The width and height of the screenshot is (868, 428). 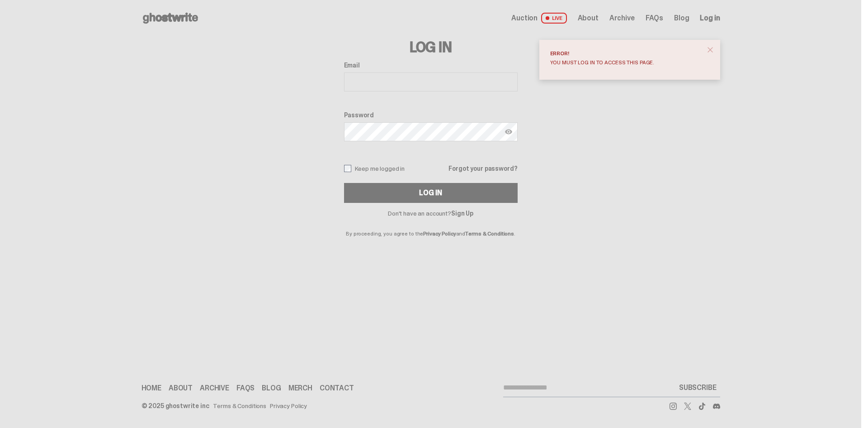 I want to click on p: By proceeding, you agree to the and ., so click(x=431, y=226).